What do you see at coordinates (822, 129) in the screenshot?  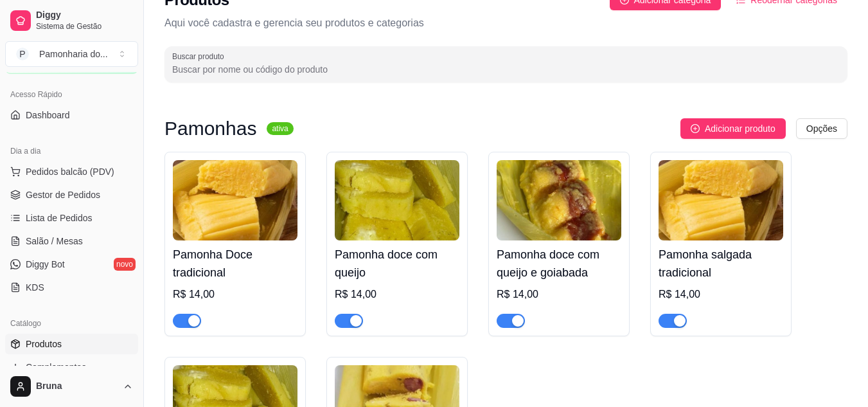 I see `button: Opções` at bounding box center [822, 129].